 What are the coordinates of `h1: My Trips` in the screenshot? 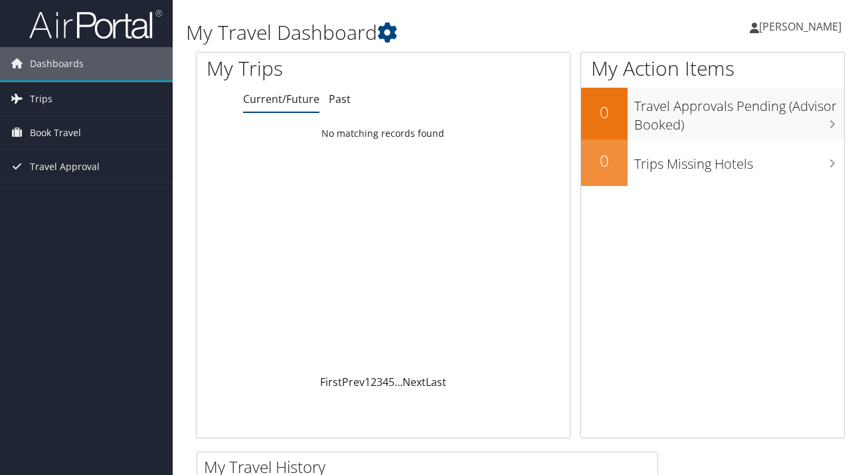 It's located at (306, 69).